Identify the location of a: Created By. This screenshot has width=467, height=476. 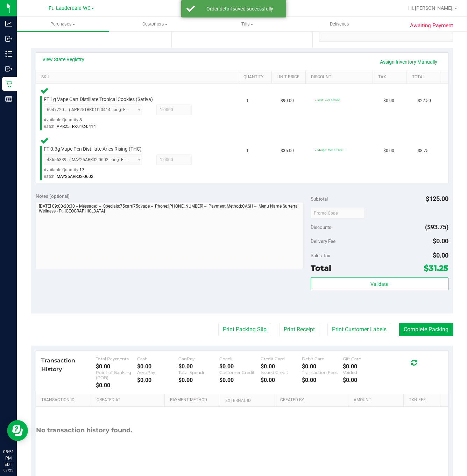
(313, 400).